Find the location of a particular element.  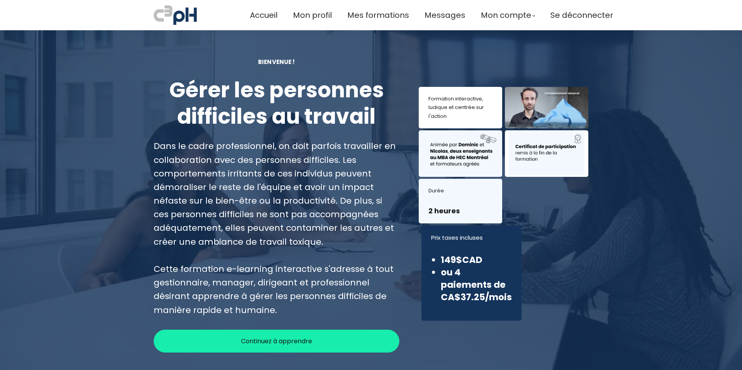

div: Prix taxes incluses is located at coordinates (471, 238).